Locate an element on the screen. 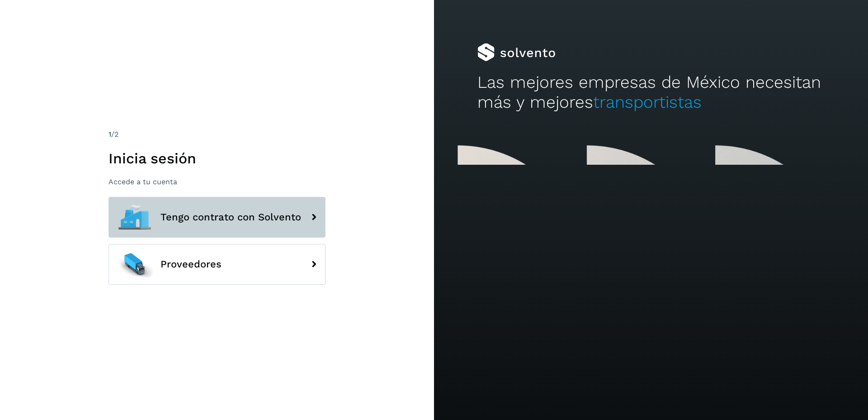 This screenshot has height=420, width=868. button: Proveedores is located at coordinates (217, 264).